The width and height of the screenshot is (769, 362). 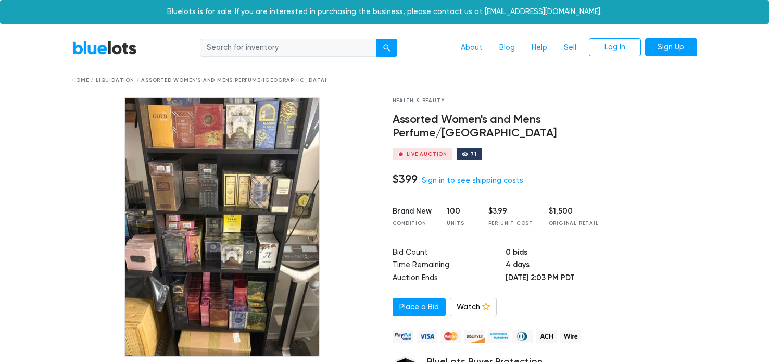 What do you see at coordinates (546, 336) in the screenshot?
I see `img: ach-b7992fed28a4f97f893c574229be66187b9afb3f1a8d16a4691d3d3140a8ab00.png` at bounding box center [546, 336].